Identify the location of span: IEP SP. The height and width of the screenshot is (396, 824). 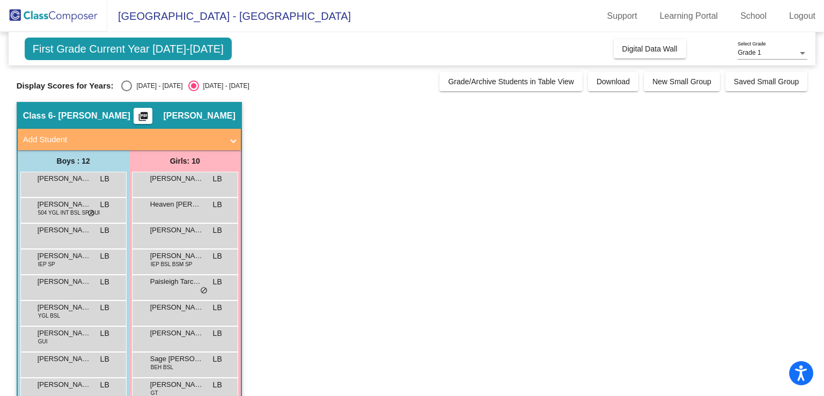
(47, 264).